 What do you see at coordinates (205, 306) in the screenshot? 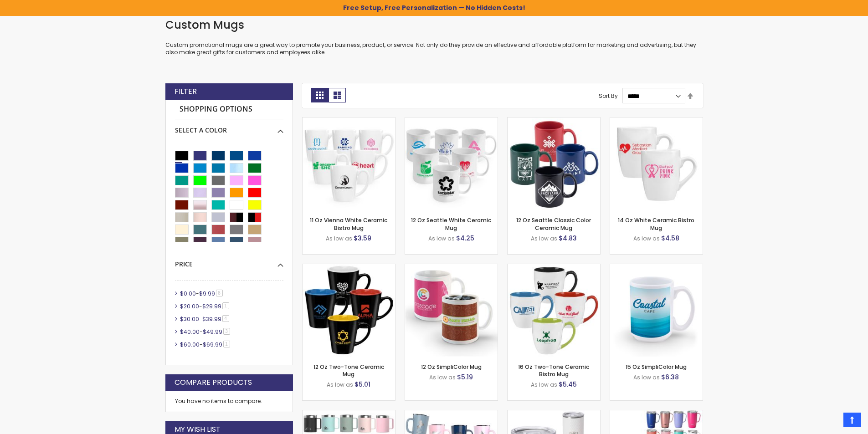
I see `a: $20.00-$29.991` at bounding box center [205, 306].